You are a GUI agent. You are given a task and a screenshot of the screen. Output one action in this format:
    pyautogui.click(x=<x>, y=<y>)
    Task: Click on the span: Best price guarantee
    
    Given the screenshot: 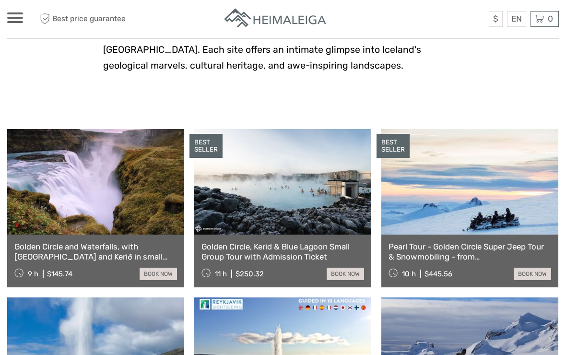 What is the action you would take?
    pyautogui.click(x=91, y=19)
    